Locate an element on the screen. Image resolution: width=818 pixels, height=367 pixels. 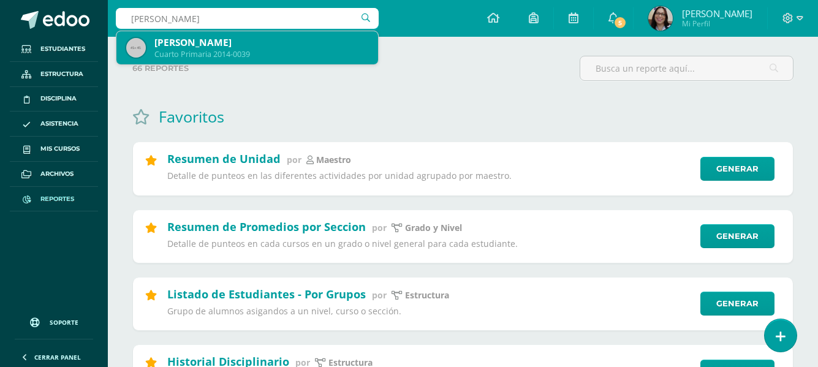
p: Grupo de alumnos asigandos a un nivel, curso o sección. is located at coordinates (429, 311).